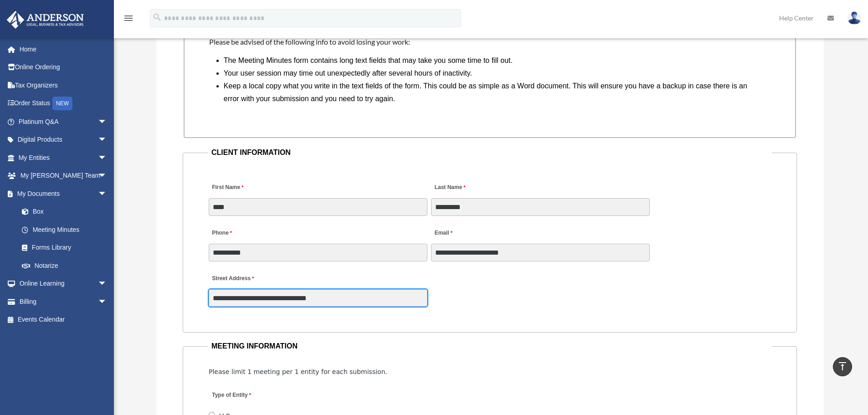 This screenshot has width=868, height=415. Describe the element at coordinates (63, 121) in the screenshot. I see `a: Platinum Q&Aarrow_drop_down` at that location.